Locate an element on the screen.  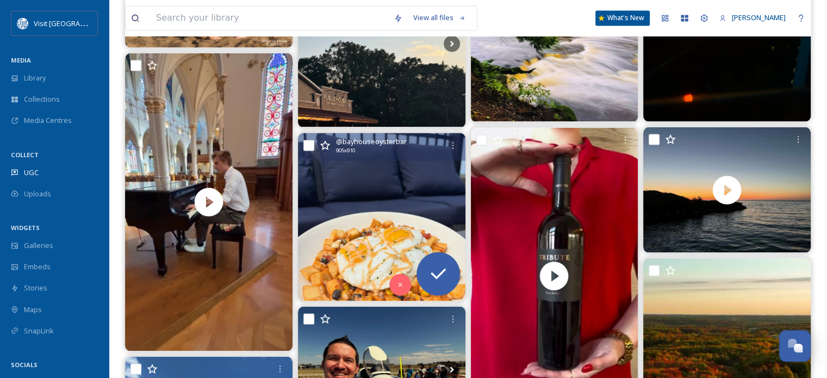
span: Maps is located at coordinates (33, 309).